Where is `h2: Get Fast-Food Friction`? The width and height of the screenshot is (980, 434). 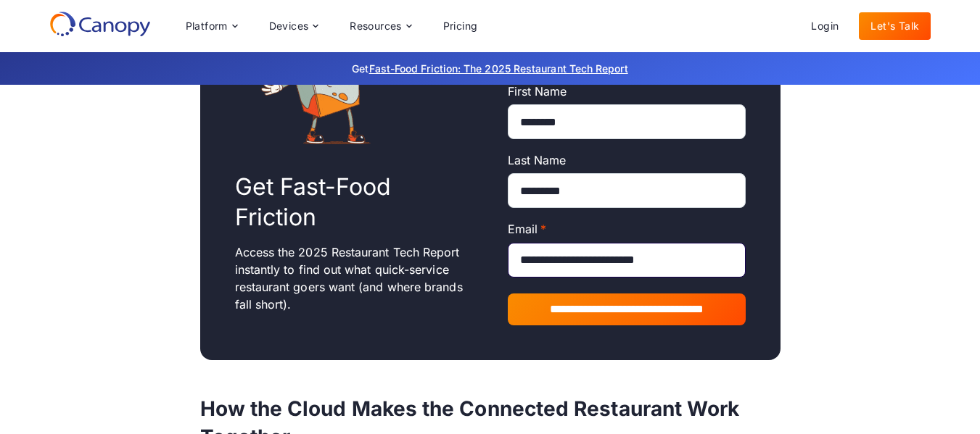 h2: Get Fast-Food Friction is located at coordinates (354, 202).